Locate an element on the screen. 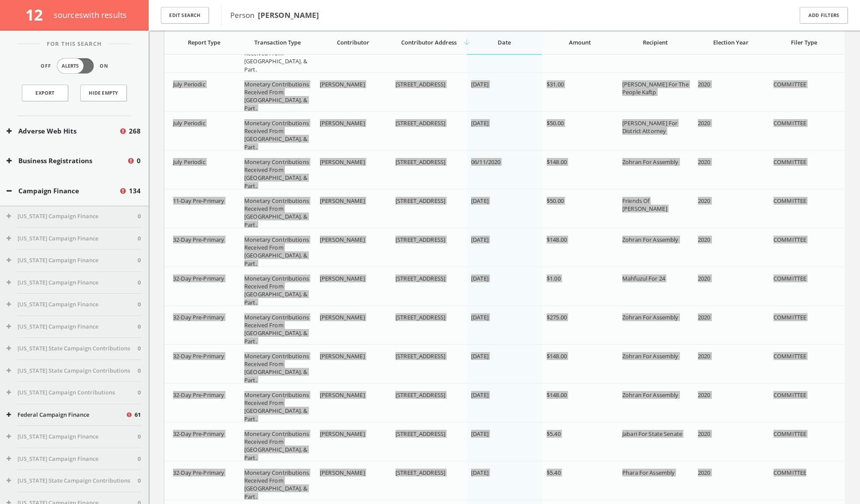 This screenshot has width=860, height=504. span: Contributor is located at coordinates (353, 43).